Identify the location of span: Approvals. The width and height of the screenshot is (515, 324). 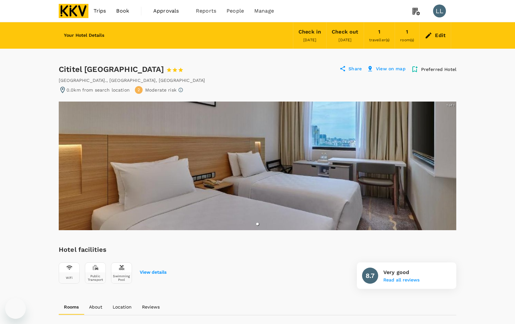
(169, 11).